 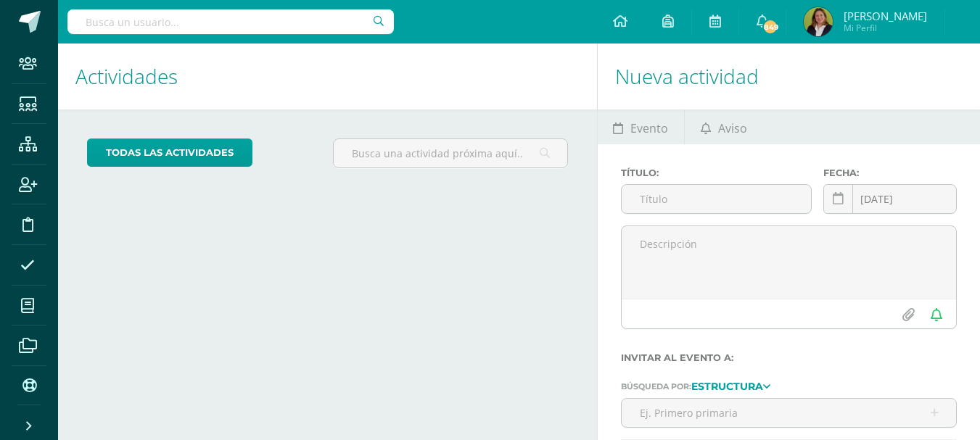 I want to click on input: Busca una actividad próxima aquí..., so click(x=450, y=153).